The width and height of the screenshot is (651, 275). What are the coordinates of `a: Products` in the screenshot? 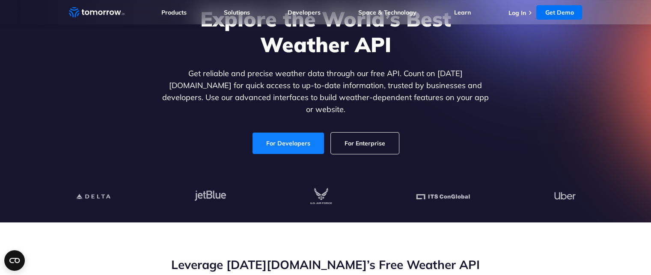 It's located at (174, 12).